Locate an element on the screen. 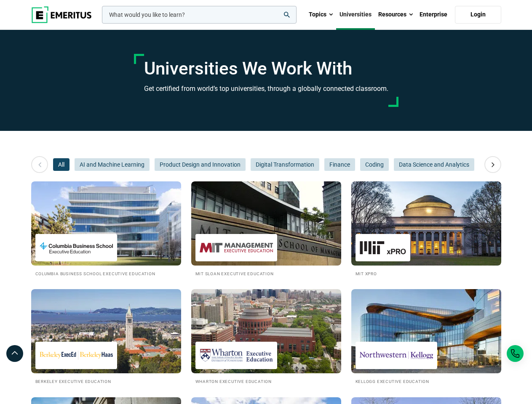  a: Universities We Work With Columbia Business School Executive Education Columbia Business School E... is located at coordinates (106, 229).